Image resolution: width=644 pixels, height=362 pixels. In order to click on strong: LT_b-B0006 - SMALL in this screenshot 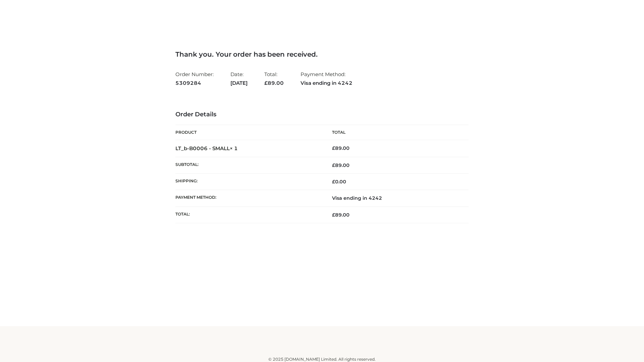, I will do `click(207, 148)`.